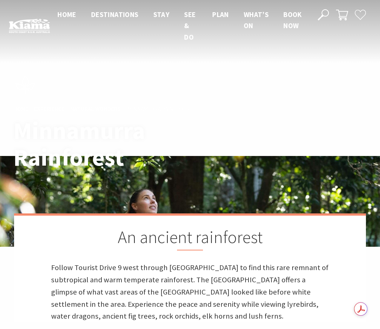 Image resolution: width=380 pixels, height=329 pixels. Describe the element at coordinates (161, 14) in the screenshot. I see `span: Stay` at that location.